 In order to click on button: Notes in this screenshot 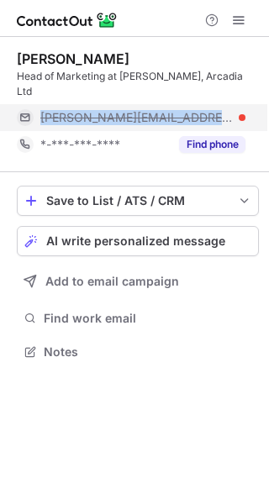, I will do `click(138, 352)`.